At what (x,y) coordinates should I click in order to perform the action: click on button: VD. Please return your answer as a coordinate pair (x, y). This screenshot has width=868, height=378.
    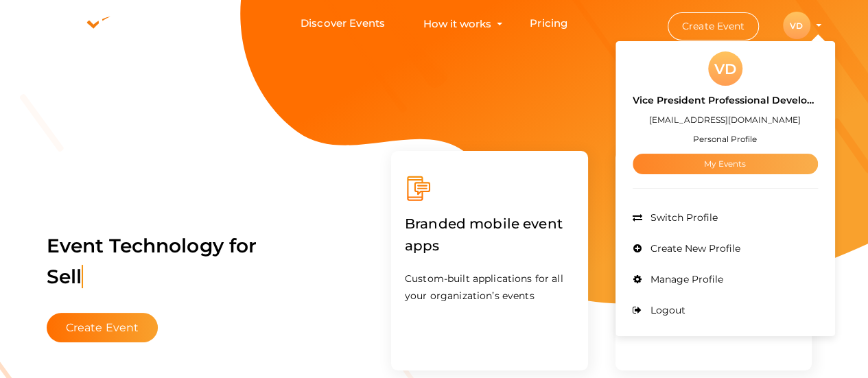
    Looking at the image, I should click on (796, 26).